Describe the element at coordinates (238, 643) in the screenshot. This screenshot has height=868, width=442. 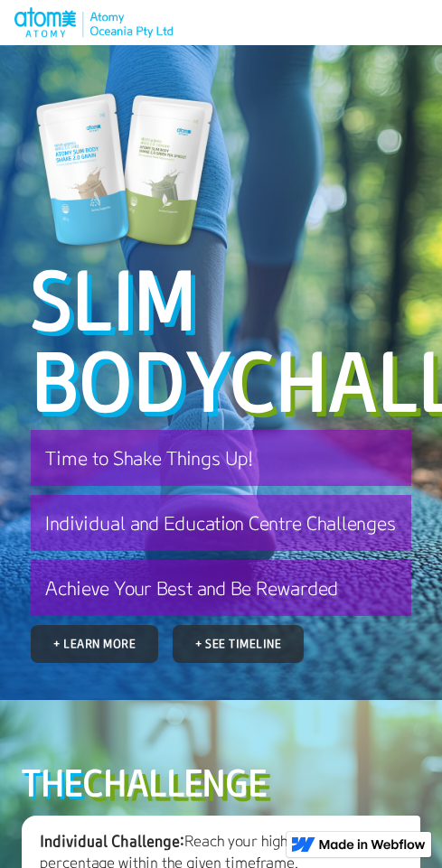
I see `a: + See Timeline` at that location.